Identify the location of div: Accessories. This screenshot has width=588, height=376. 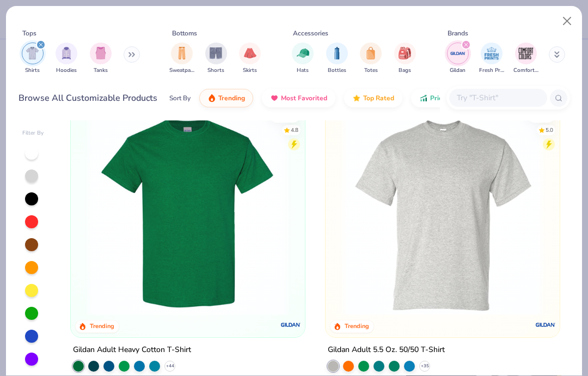
(310, 33).